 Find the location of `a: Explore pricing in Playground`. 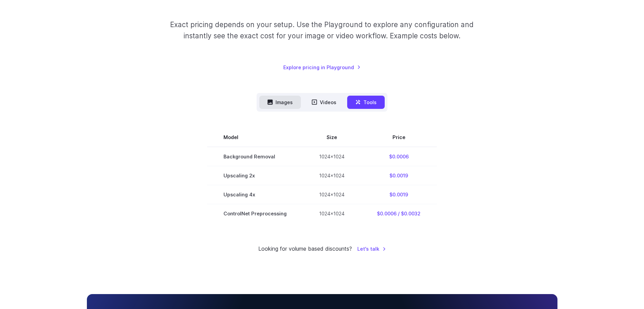

a: Explore pricing in Playground is located at coordinates (322, 67).